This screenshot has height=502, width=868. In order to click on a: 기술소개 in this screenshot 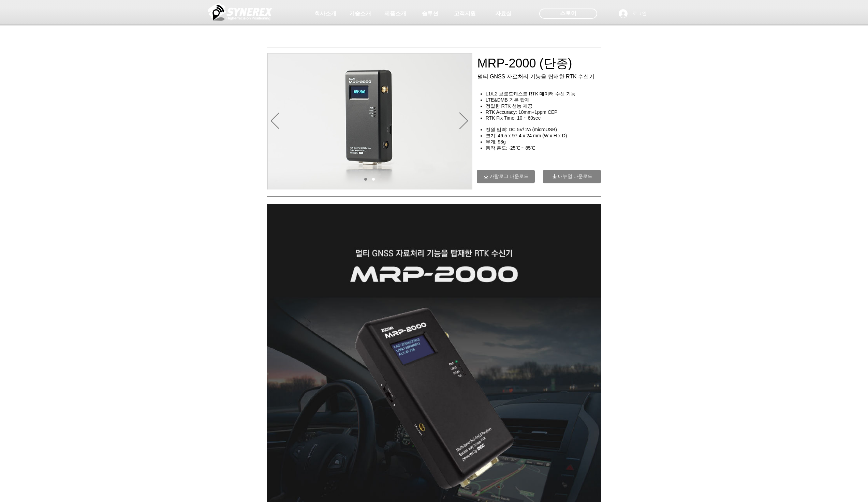, I will do `click(360, 14)`.